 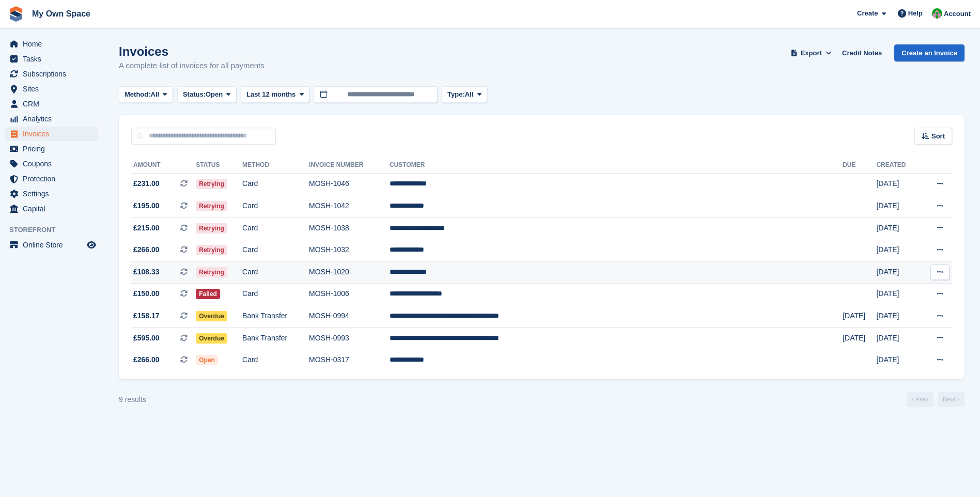 What do you see at coordinates (146, 94) in the screenshot?
I see `button: Method: All` at bounding box center [146, 94].